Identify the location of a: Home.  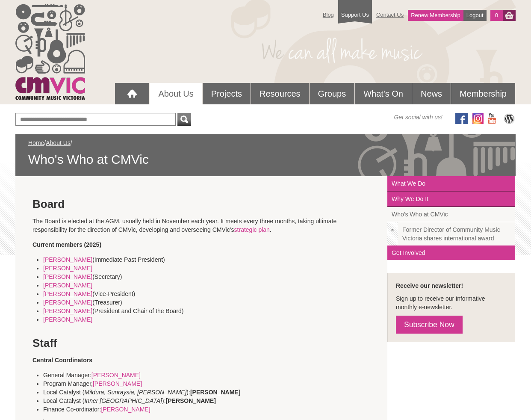
(36, 143).